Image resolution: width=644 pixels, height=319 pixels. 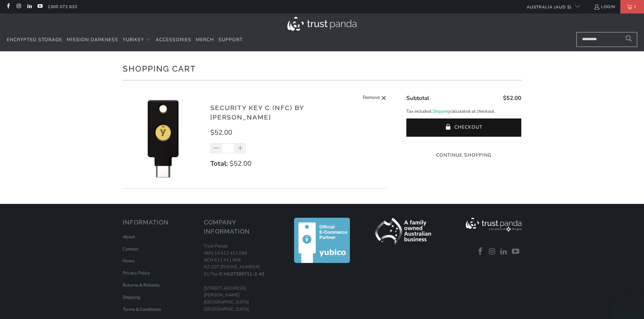 What do you see at coordinates (464, 112) in the screenshot?
I see `p: Tax included. calculated at checkout.` at bounding box center [464, 112].